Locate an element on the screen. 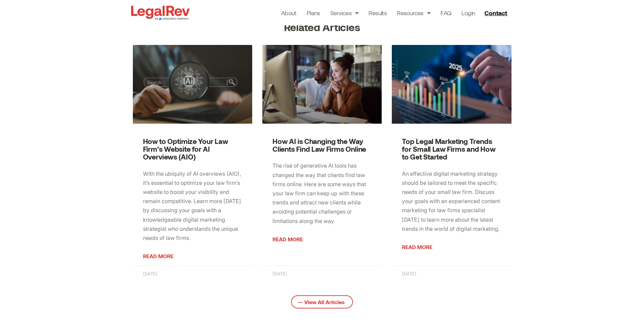  a: How AI is Changing the Way Clients Find Law Firms Online is located at coordinates (319, 145).